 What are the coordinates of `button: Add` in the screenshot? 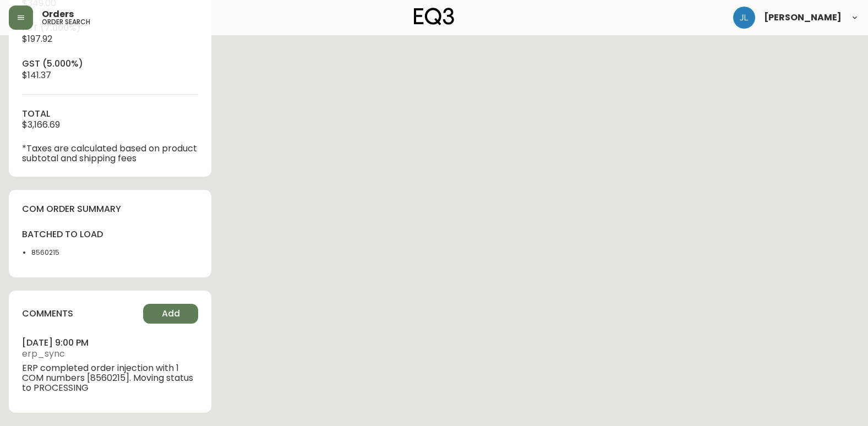 It's located at (170, 313).